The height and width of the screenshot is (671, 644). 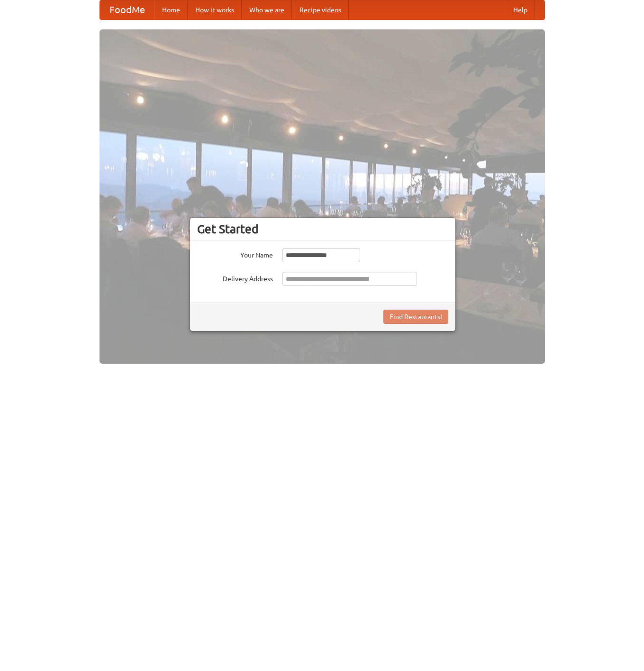 I want to click on a: Who we are, so click(x=267, y=10).